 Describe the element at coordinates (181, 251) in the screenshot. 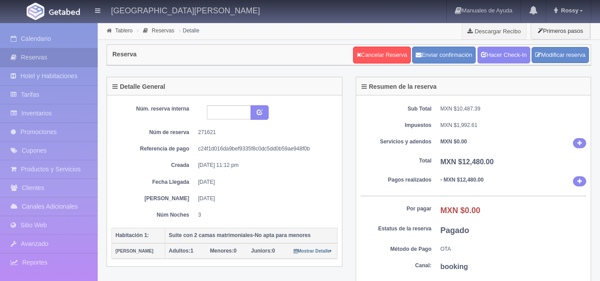

I see `span: 1` at that location.